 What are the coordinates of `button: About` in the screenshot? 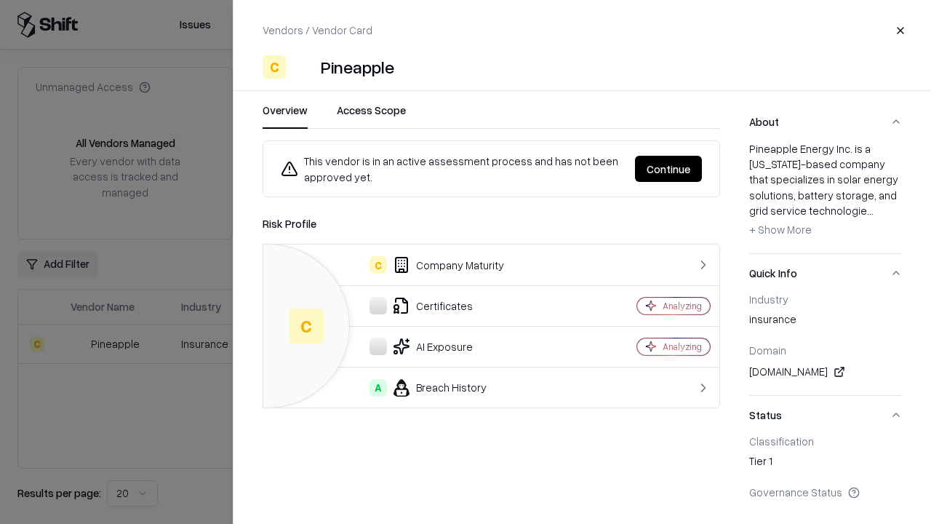 It's located at (825, 121).